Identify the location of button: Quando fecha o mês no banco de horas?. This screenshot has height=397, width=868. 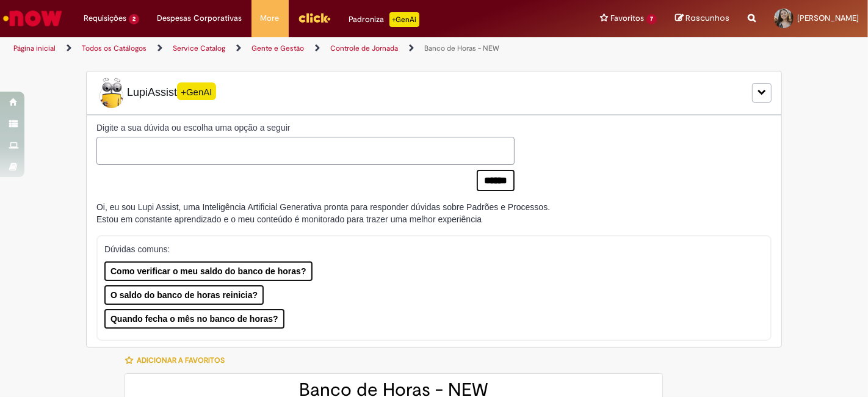
(194, 319).